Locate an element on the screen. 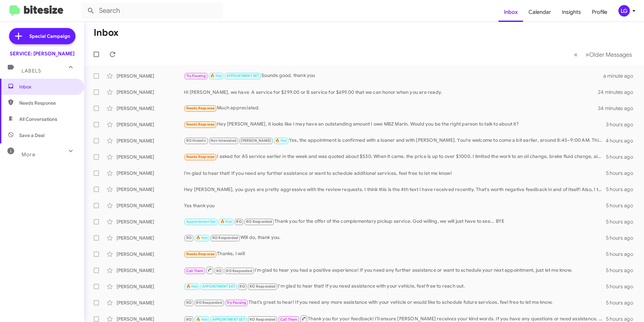 The height and width of the screenshot is (322, 644). h1: Inbox is located at coordinates (106, 33).